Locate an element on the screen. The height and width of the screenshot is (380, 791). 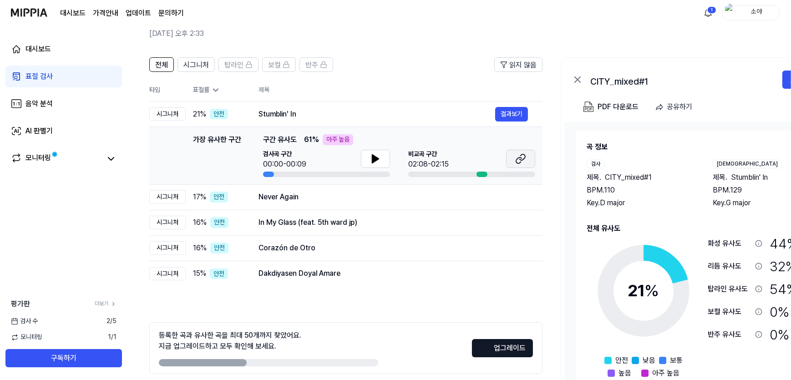
a: 더보기 is located at coordinates (106, 303).